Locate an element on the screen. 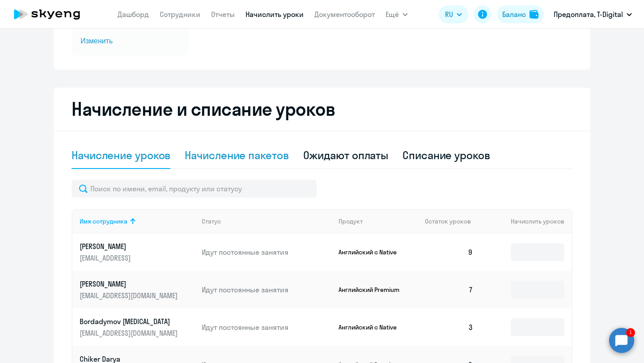  a: Отчеты is located at coordinates (222, 14).